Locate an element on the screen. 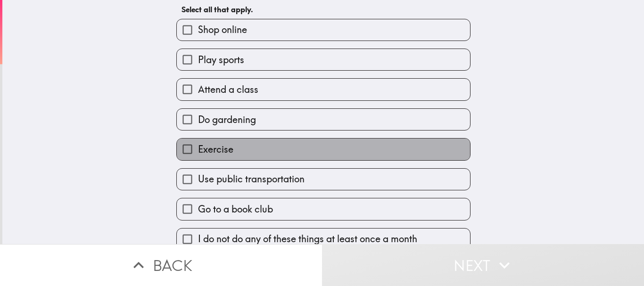 This screenshot has width=644, height=286. span: Go to a book club is located at coordinates (235, 209).